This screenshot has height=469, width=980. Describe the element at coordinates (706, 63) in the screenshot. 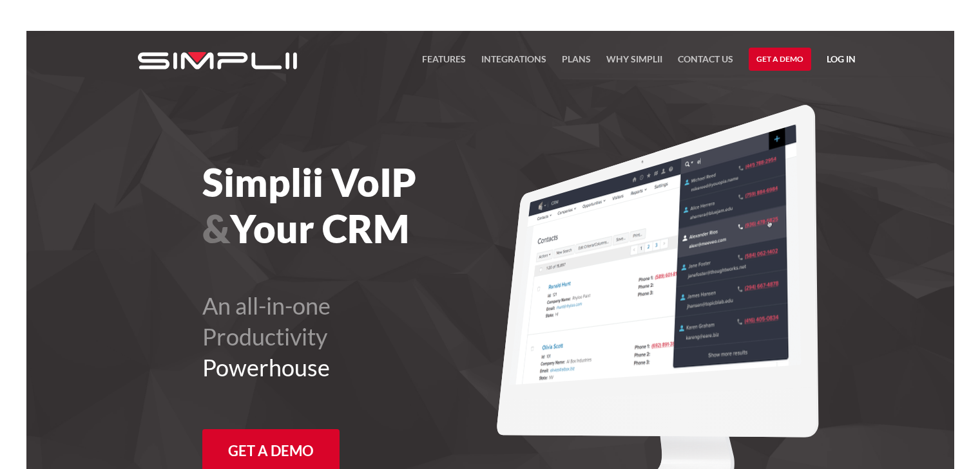

I see `a: Contact US` at that location.